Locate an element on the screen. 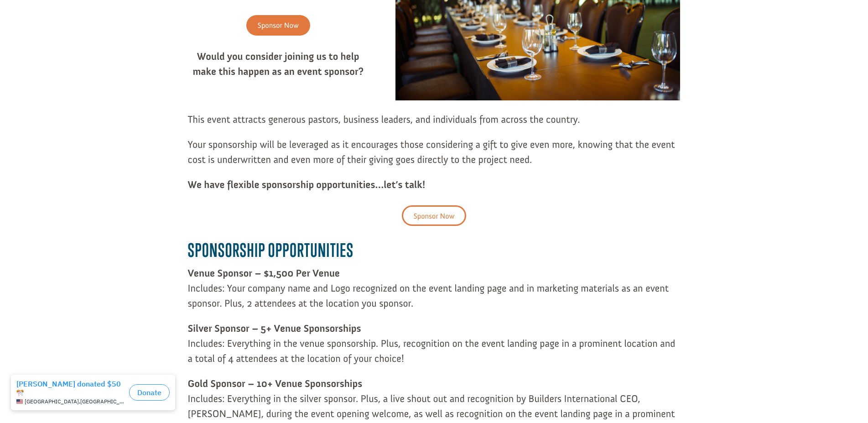 The image size is (868, 423). p: Your sponsorship will be leveraged as it encourages those considering a gift to give even more, k... is located at coordinates (434, 157).